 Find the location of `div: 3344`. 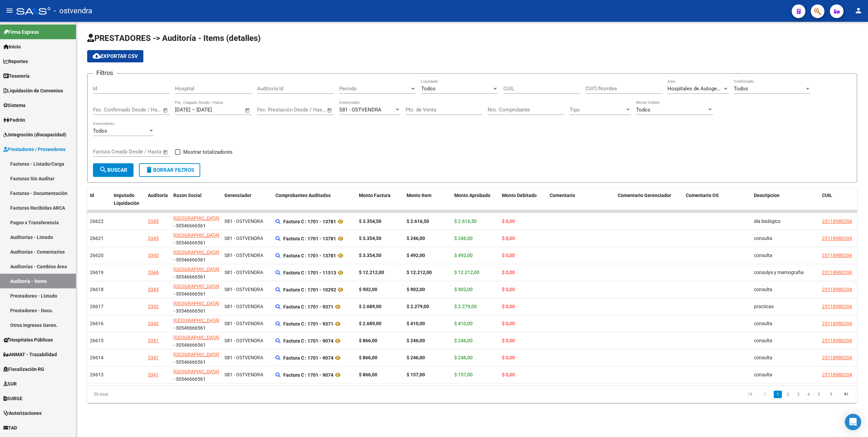

div: 3344 is located at coordinates (153, 272).